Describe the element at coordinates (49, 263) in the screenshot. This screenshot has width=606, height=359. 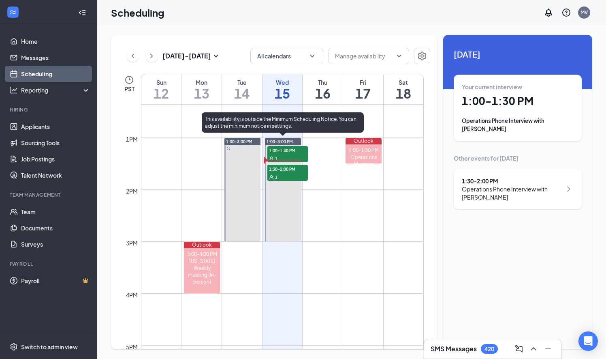
I see `div: Payroll` at that location.